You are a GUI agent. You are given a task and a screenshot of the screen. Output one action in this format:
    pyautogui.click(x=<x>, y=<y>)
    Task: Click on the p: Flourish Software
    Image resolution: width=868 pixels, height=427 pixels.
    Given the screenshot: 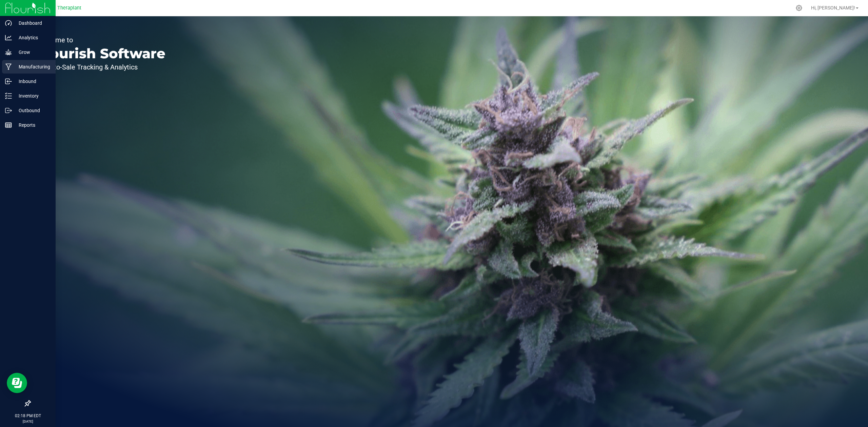 What is the action you would take?
    pyautogui.click(x=101, y=53)
    